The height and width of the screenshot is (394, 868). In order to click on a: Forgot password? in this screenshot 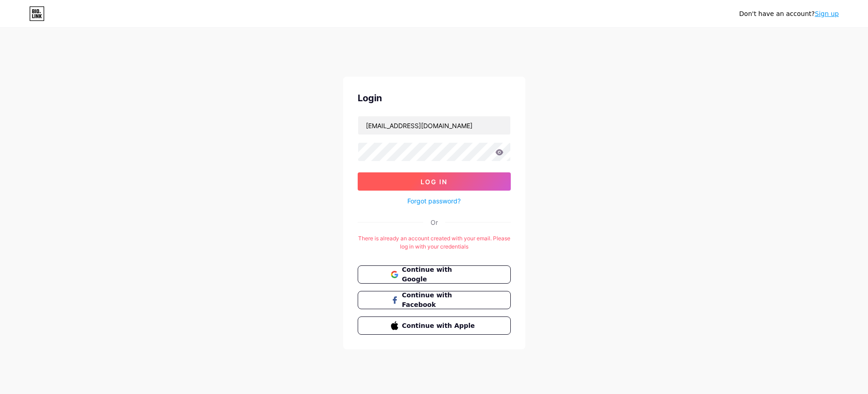, I will do `click(434, 200)`.